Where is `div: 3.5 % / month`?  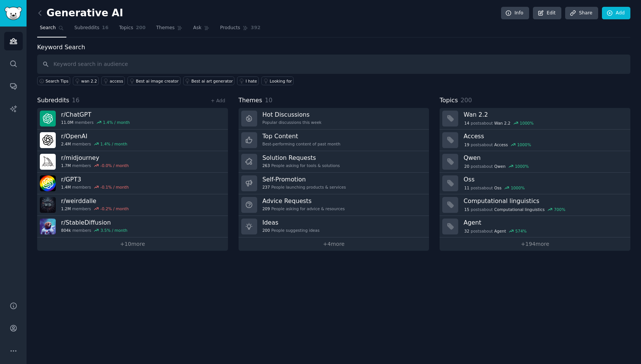 div: 3.5 % / month is located at coordinates (114, 230).